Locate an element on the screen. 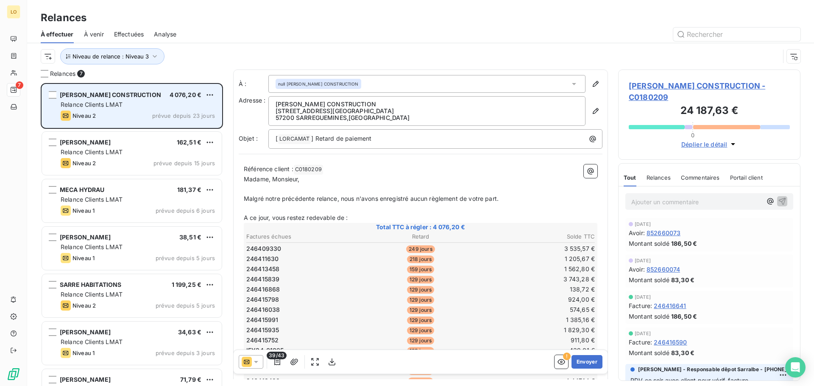  td: 3 535,57 € is located at coordinates (537, 249).